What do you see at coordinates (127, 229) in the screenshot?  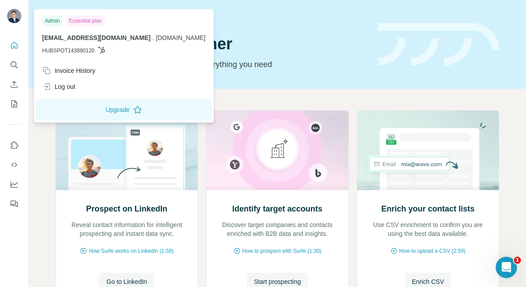 I see `p: Reveal contact information for intelligent prospecting and instant data sync.` at bounding box center [127, 229].